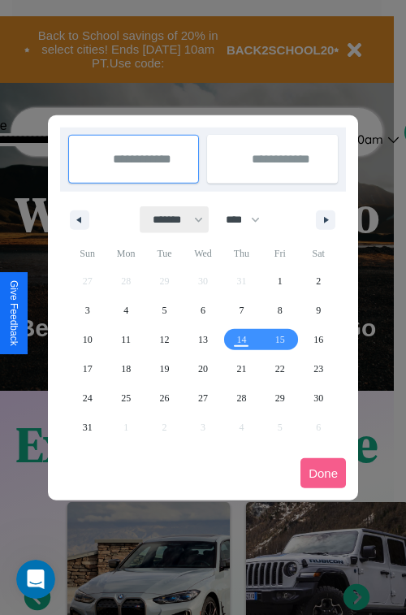  Describe the element at coordinates (203, 369) in the screenshot. I see `span: 20` at that location.